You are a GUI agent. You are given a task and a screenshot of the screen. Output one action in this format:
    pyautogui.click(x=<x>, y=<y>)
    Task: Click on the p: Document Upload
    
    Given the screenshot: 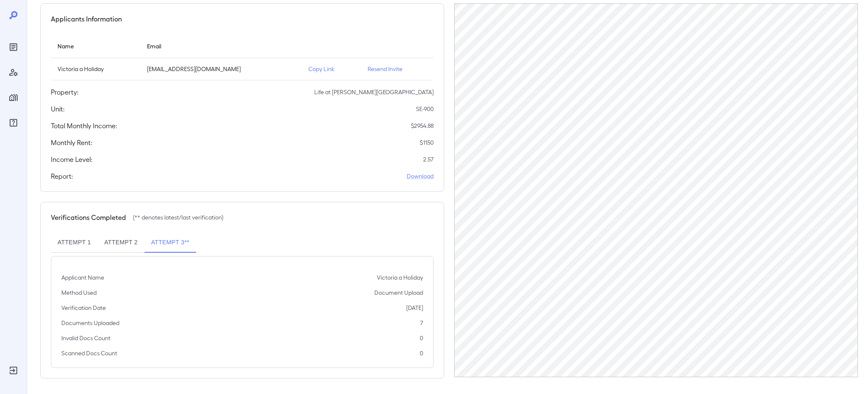 What is the action you would take?
    pyautogui.click(x=399, y=292)
    